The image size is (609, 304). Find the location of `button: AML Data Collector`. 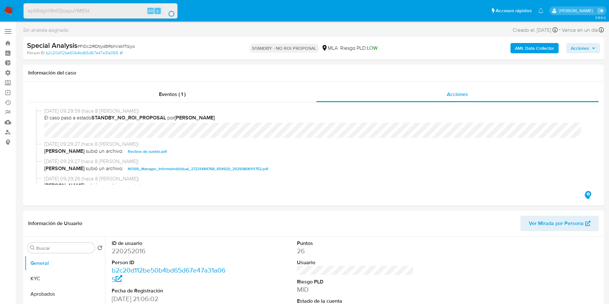

button: AML Data Collector is located at coordinates (534, 48).